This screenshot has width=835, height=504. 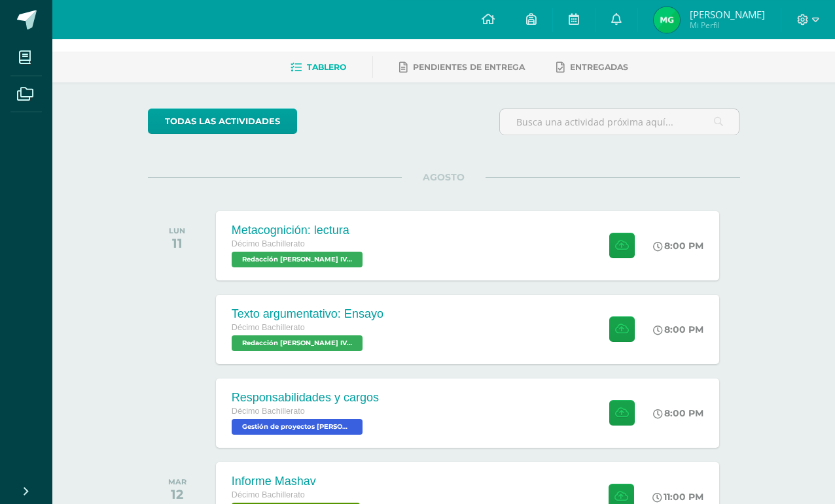 I want to click on div: 11:00 PM, so click(x=678, y=497).